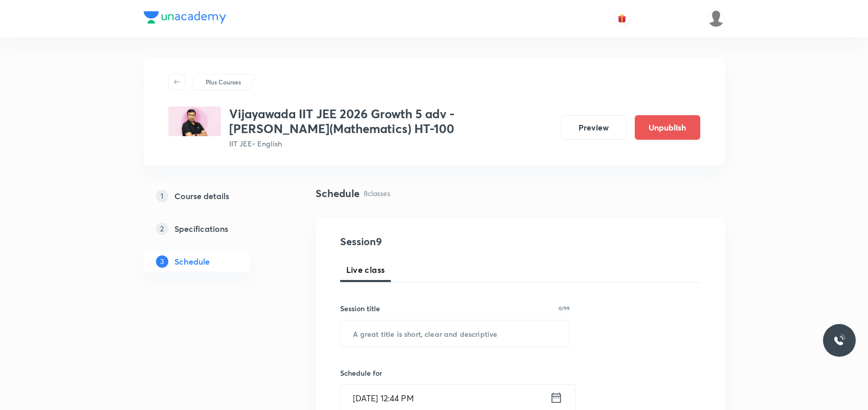  What do you see at coordinates (455, 333) in the screenshot?
I see `input: A great title is short, clear and descriptive` at bounding box center [455, 333].